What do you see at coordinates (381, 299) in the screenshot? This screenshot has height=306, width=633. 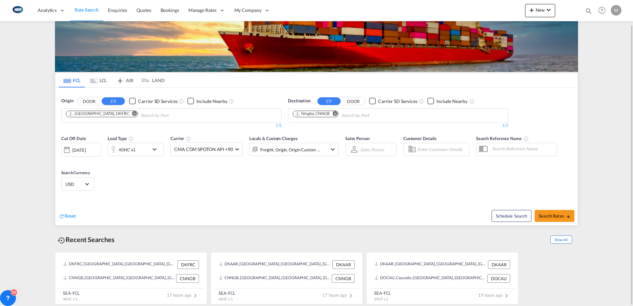 I see `span: 20GP x 1` at bounding box center [381, 299].